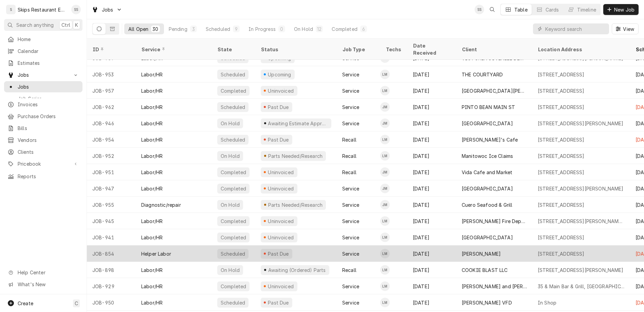 The image size is (644, 312). I want to click on div: Pending, so click(178, 29).